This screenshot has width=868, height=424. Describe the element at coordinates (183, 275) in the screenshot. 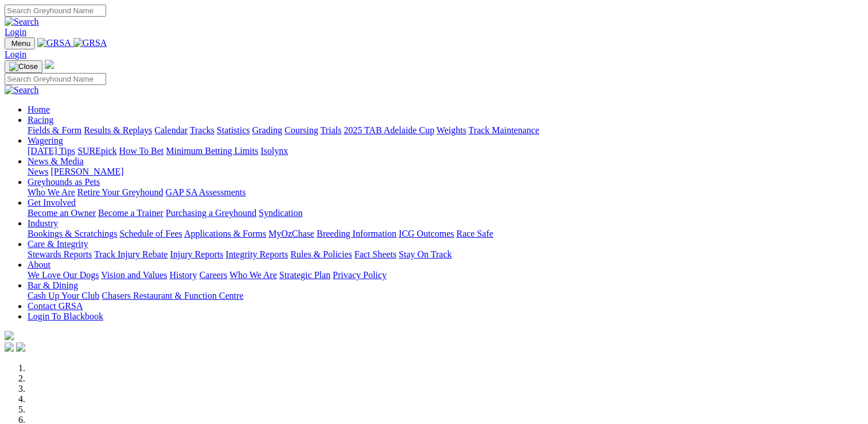

I see `a: History` at that location.